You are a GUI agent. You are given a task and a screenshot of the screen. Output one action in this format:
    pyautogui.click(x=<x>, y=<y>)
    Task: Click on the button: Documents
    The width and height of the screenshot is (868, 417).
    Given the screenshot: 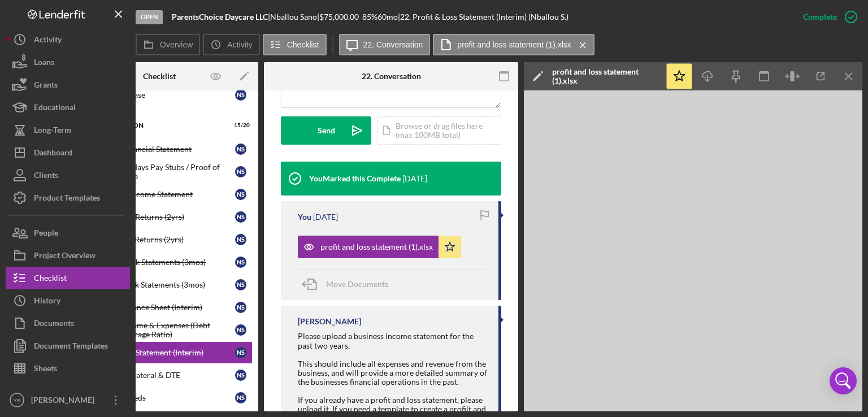 What is the action you would take?
    pyautogui.click(x=68, y=323)
    